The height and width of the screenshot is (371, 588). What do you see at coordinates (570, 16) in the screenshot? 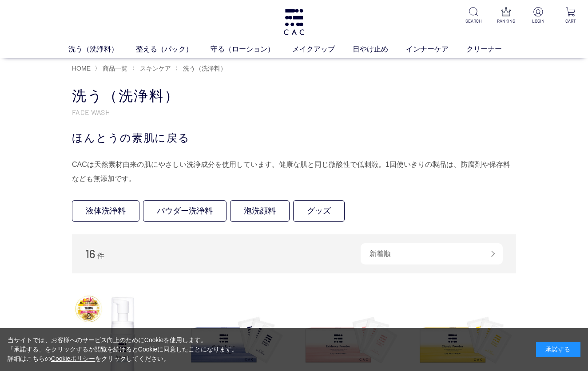
I see `a: CART` at bounding box center [570, 16].